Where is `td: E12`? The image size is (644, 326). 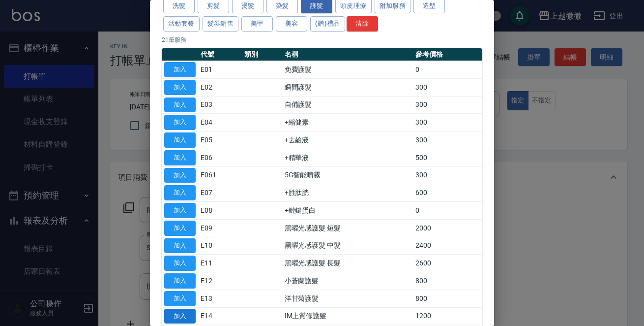 td: E12 is located at coordinates (220, 281).